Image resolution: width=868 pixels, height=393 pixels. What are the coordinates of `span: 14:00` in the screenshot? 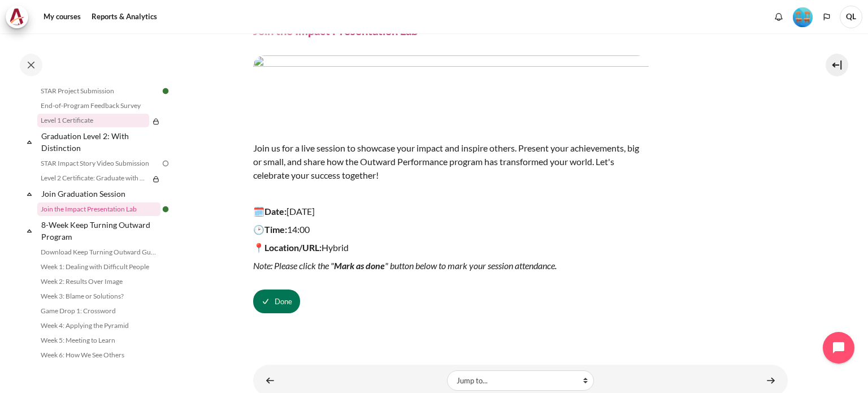 It's located at (282, 229).